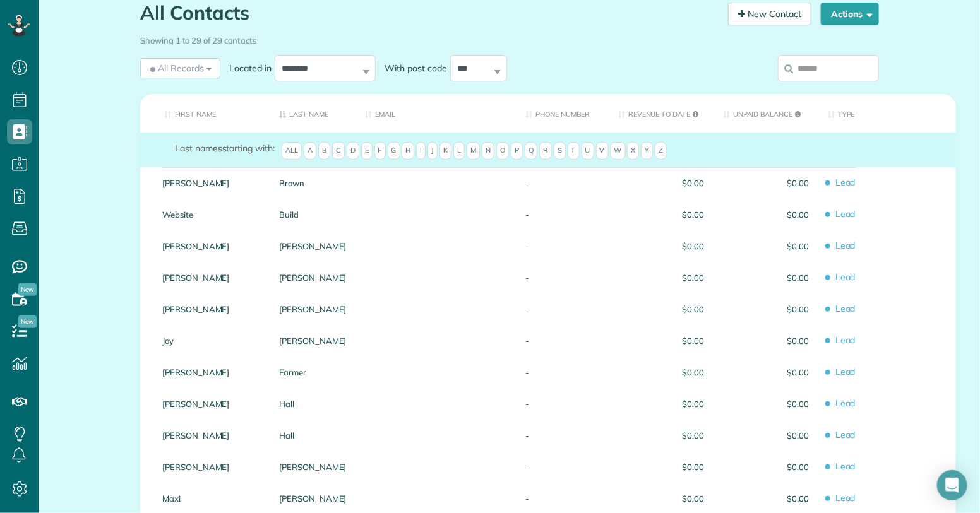 This screenshot has height=513, width=980. Describe the element at coordinates (503, 151) in the screenshot. I see `span: O` at that location.